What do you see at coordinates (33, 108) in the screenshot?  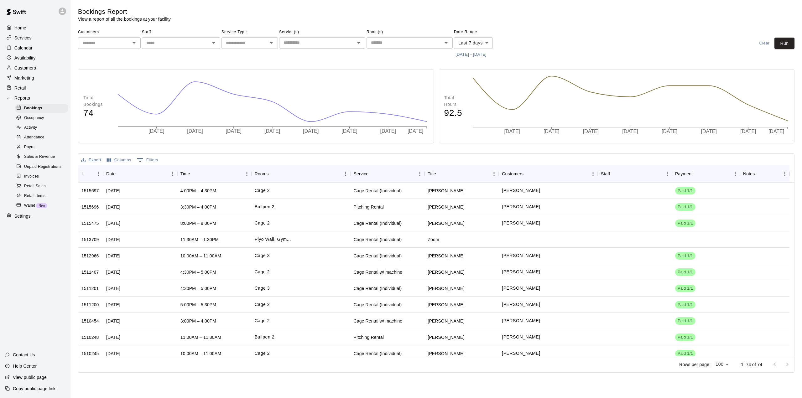 I see `span: Bookings` at bounding box center [33, 108].